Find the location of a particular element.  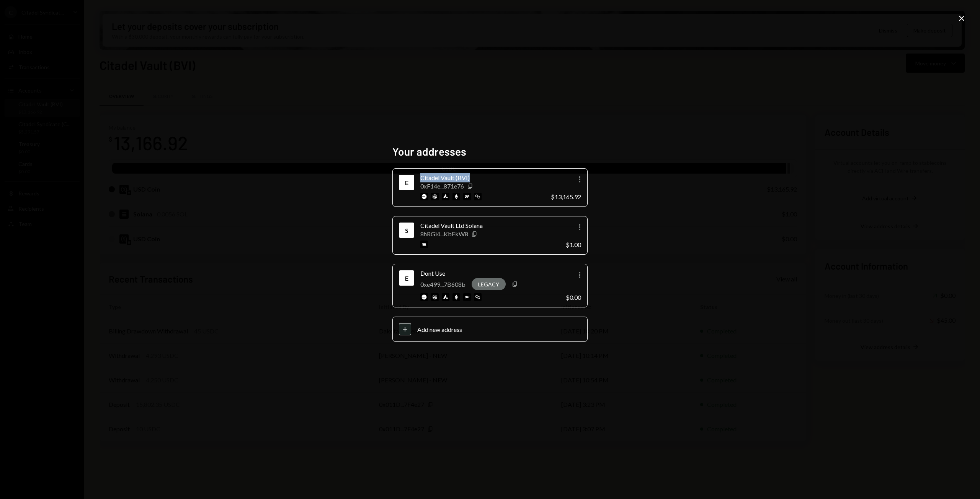

div: Solana is located at coordinates (406, 230).